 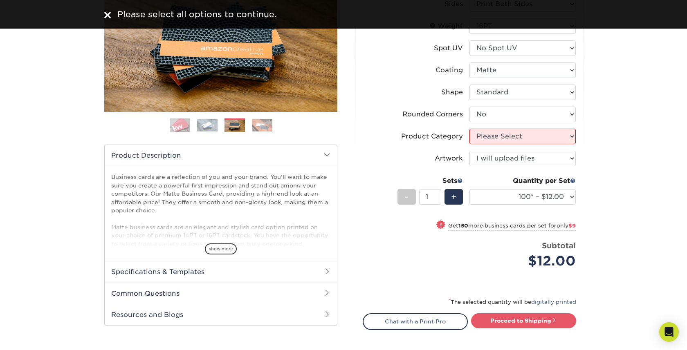 What do you see at coordinates (415, 322) in the screenshot?
I see `a: Chat with a Print Pro` at bounding box center [415, 322].